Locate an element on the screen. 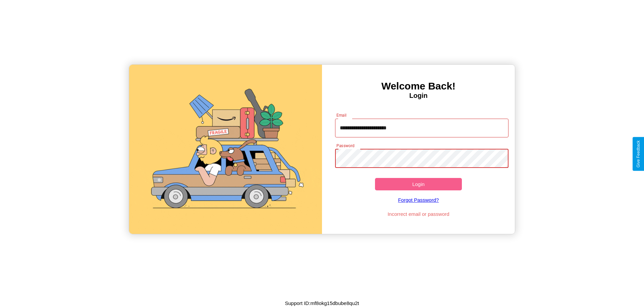 The height and width of the screenshot is (308, 644). p: Incorrect email or password is located at coordinates (418, 214).